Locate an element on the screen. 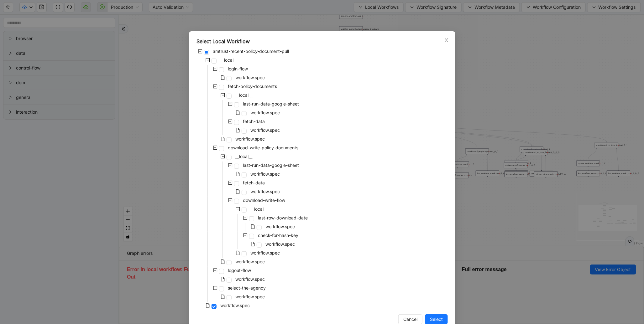  span: Cancel is located at coordinates (410, 320).